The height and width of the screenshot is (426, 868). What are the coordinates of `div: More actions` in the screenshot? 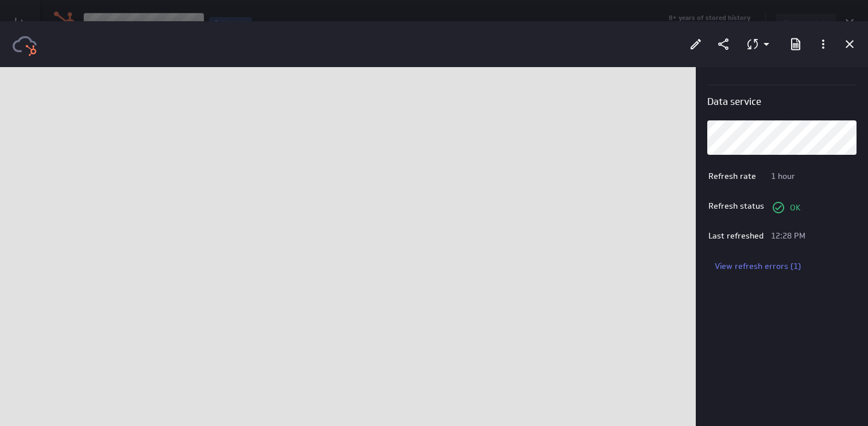 It's located at (823, 44).